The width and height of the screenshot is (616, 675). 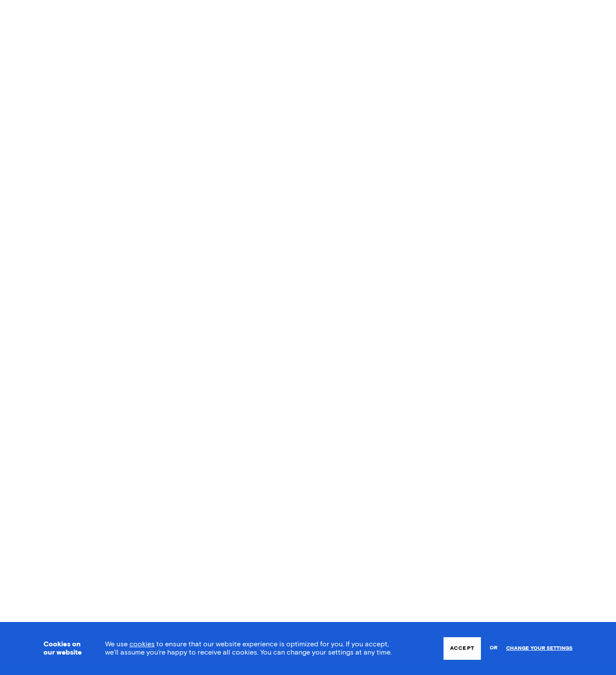 What do you see at coordinates (287, 17) in the screenshot?
I see `a: Programs` at bounding box center [287, 17].